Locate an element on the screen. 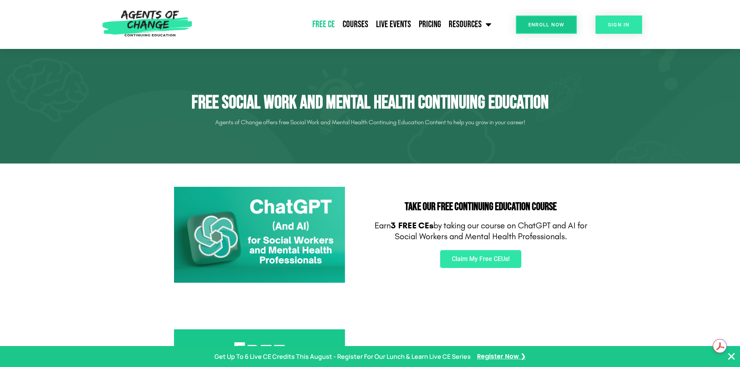 The height and width of the screenshot is (367, 740). a: Free CE is located at coordinates (323, 24).